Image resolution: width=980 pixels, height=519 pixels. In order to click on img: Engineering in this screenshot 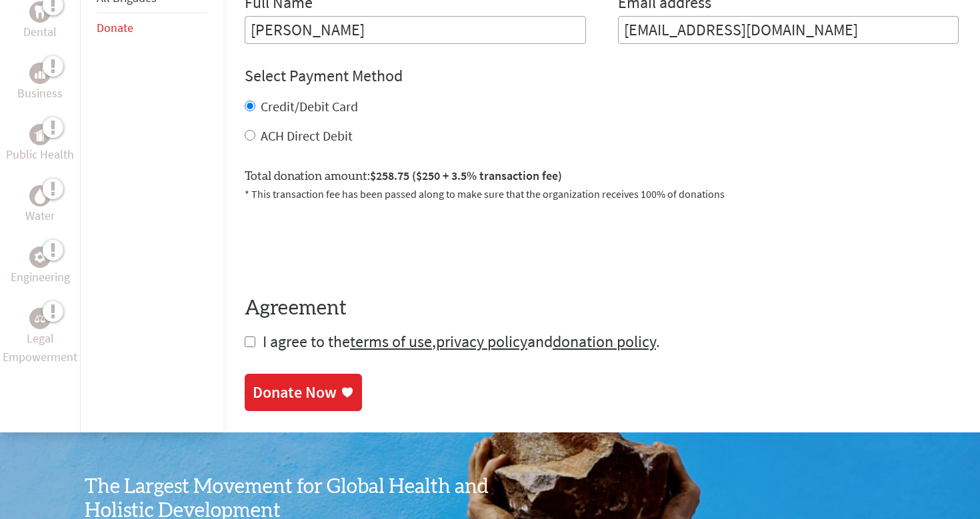, I will do `click(40, 257)`.